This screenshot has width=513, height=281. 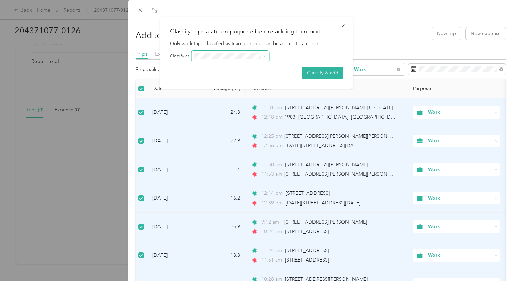 I want to click on td: 24.8, so click(x=222, y=113).